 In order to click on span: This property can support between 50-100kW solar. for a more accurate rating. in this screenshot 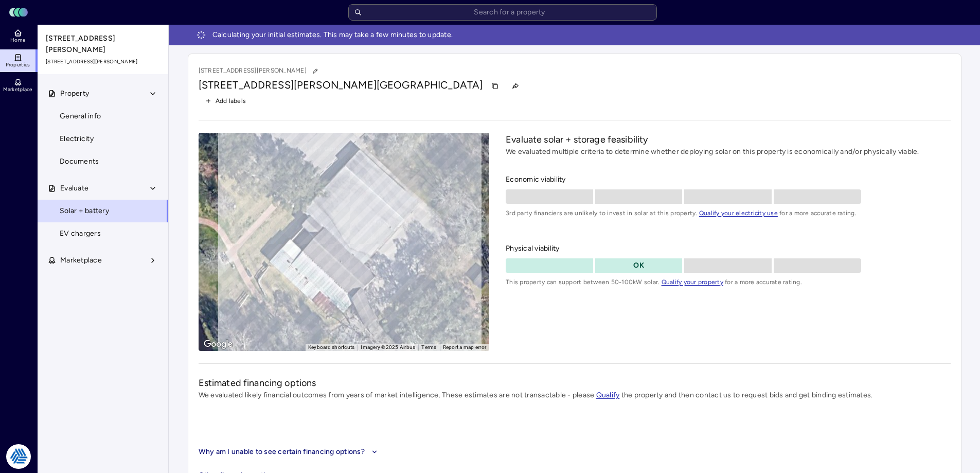, I will do `click(728, 282)`.